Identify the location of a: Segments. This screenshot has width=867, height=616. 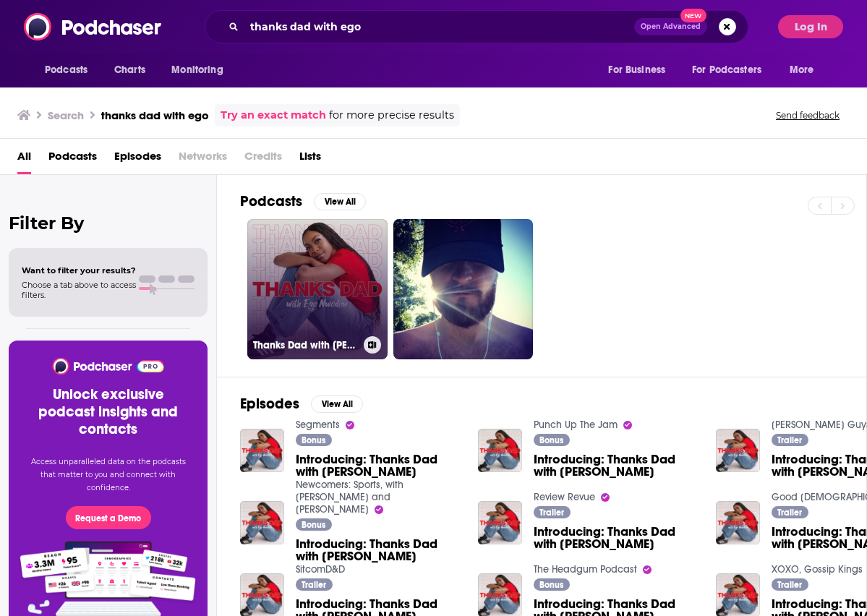
(318, 424).